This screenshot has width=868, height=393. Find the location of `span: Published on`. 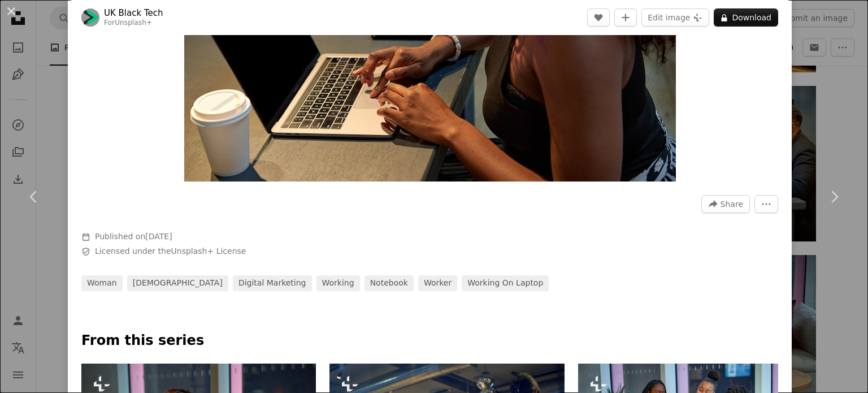

span: Published on is located at coordinates (133, 236).